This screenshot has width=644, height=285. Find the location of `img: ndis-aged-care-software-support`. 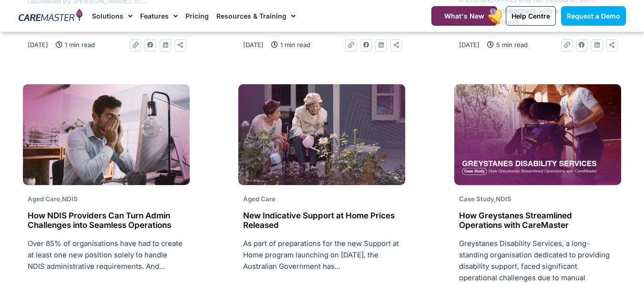

img: ndis-aged-care-software-support is located at coordinates (106, 135).